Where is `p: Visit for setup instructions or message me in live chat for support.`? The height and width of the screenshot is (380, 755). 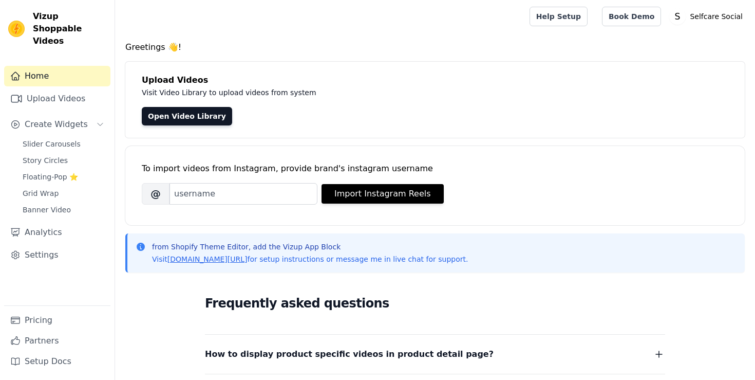 p: Visit for setup instructions or message me in live chat for support. is located at coordinates (310, 259).